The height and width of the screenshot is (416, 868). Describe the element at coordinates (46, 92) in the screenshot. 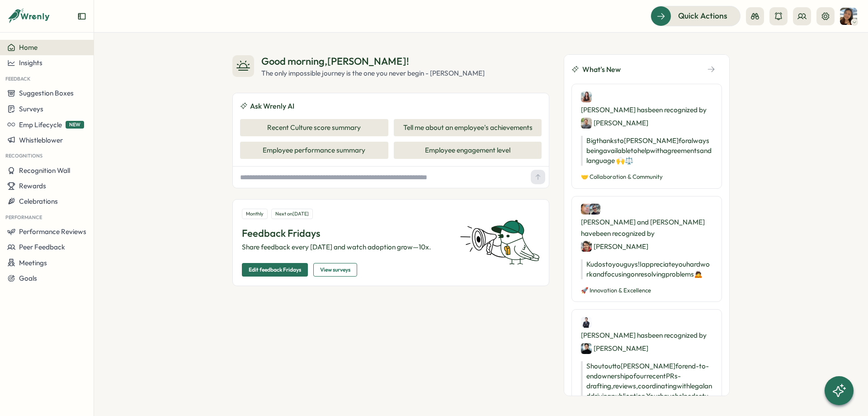

I see `span: Suggestion Boxes` at that location.